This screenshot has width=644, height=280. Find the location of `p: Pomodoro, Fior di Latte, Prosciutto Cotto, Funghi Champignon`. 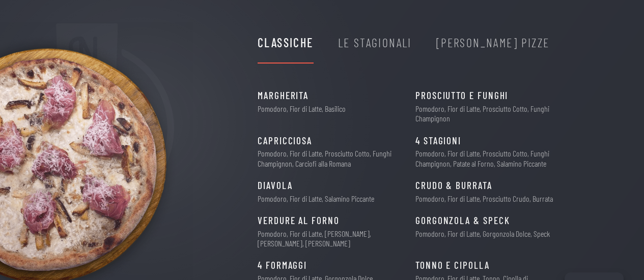

p: Pomodoro, Fior di Latte, Prosciutto Cotto, Funghi Champignon is located at coordinates (488, 113).